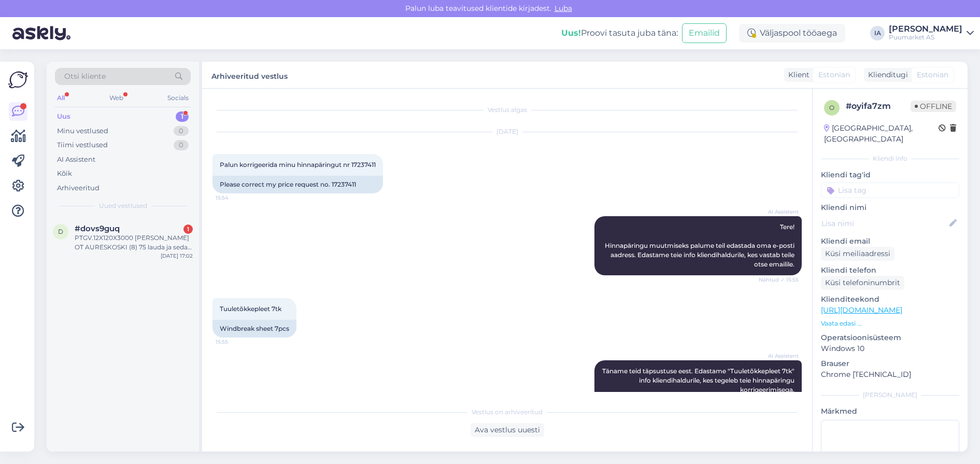 This screenshot has width=980, height=464. Describe the element at coordinates (619, 33) in the screenshot. I see `div: Proovi tasuta juba täna:` at that location.